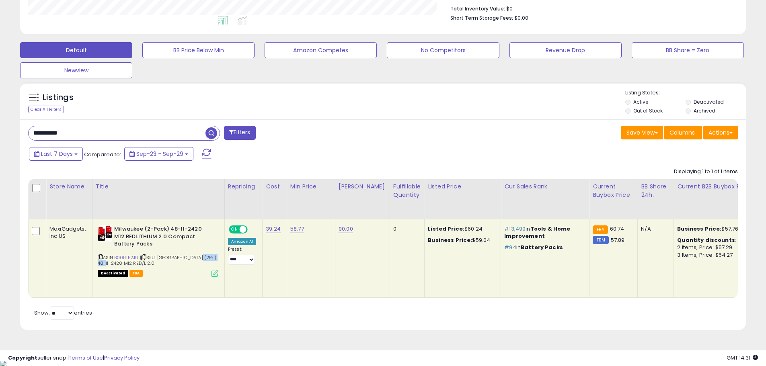 The height and width of the screenshot is (366, 766). I want to click on a: Privacy Policy, so click(122, 358).